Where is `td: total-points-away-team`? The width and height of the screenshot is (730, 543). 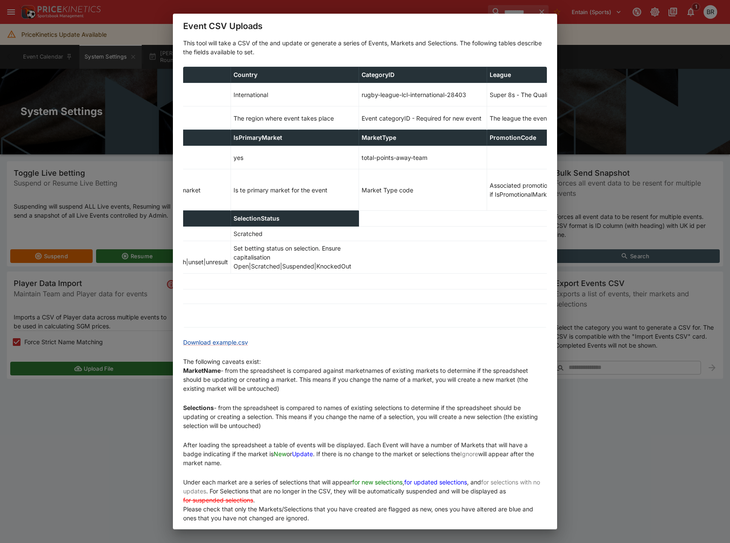
td: total-points-away-team is located at coordinates (423, 157).